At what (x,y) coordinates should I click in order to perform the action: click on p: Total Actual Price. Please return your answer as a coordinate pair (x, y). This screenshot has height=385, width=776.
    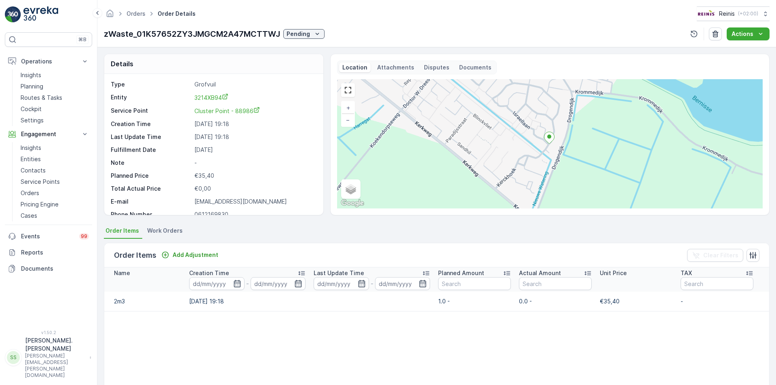
    Looking at the image, I should click on (136, 189).